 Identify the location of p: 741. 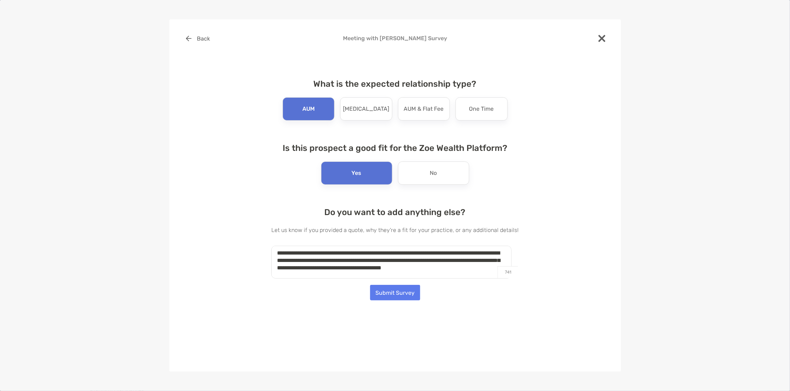
(508, 272).